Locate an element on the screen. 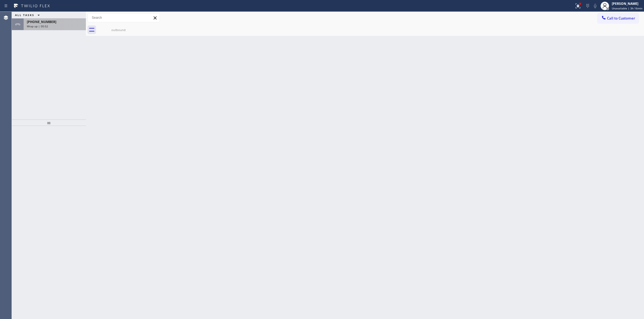  button: Mute is located at coordinates (595, 6).